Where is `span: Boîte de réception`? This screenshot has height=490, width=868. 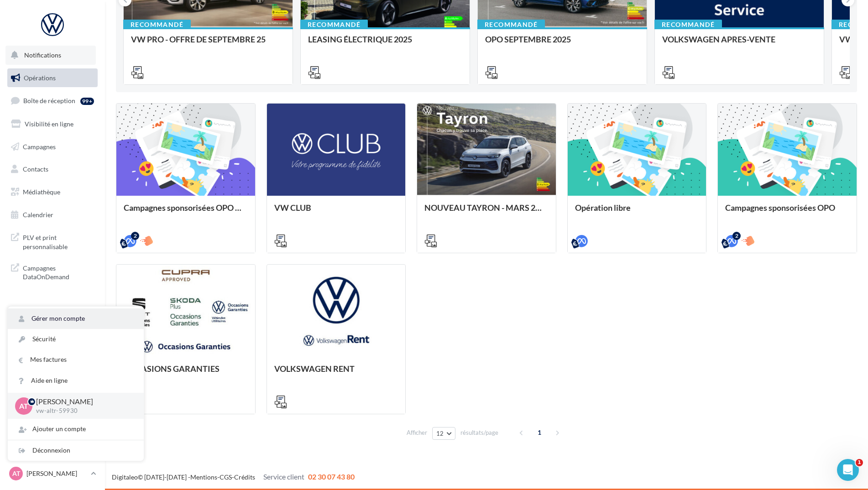
span: Boîte de réception is located at coordinates (49, 100).